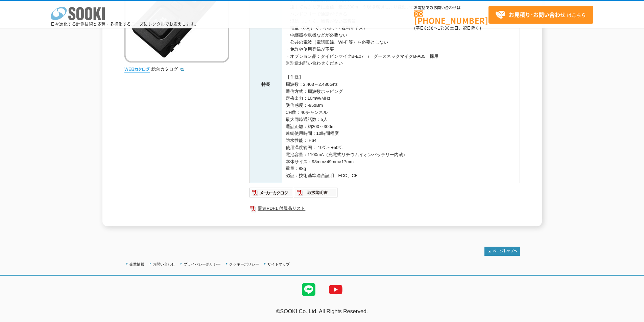 The width and height of the screenshot is (644, 322). What do you see at coordinates (164, 264) in the screenshot?
I see `a: お問い合わせ` at bounding box center [164, 264].